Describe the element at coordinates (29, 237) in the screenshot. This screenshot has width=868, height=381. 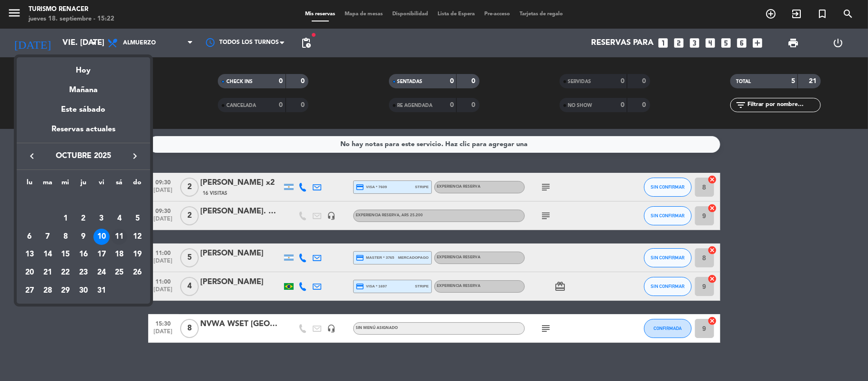
I see `div: 6` at that location.